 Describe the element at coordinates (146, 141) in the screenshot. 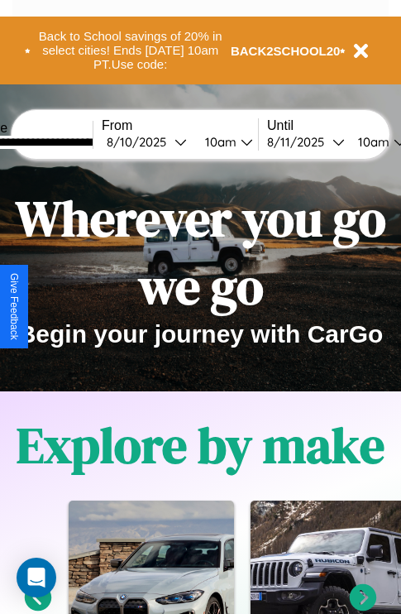

I see `button: 8/10/2025` at that location.